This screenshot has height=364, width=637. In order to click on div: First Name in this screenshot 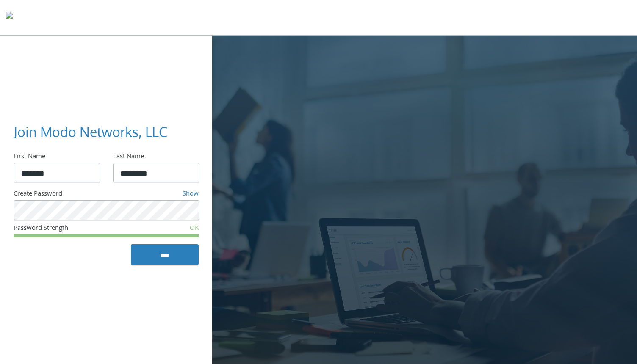, I will do `click(56, 157)`.